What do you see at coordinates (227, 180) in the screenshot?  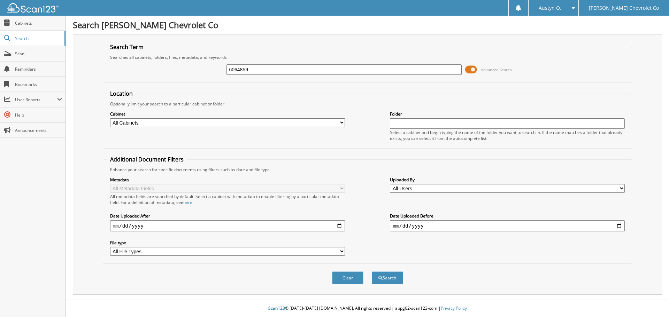 I see `label: Metadata` at bounding box center [227, 180].